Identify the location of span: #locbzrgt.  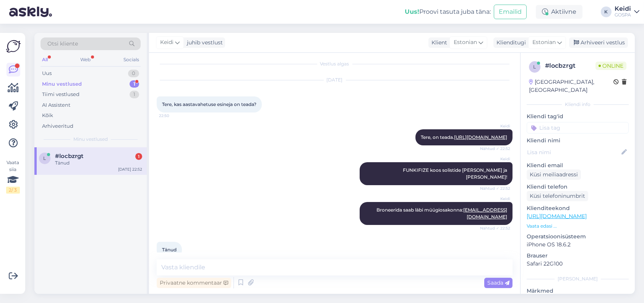
(69, 156).